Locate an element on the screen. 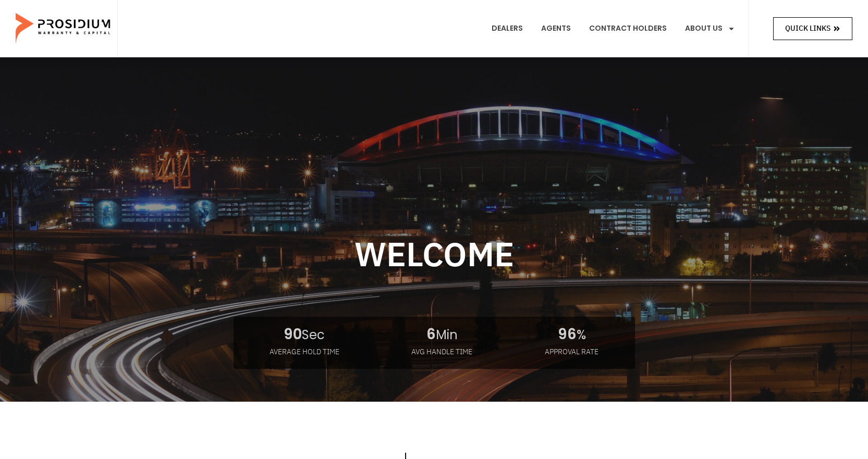  a: Agents is located at coordinates (556, 29).